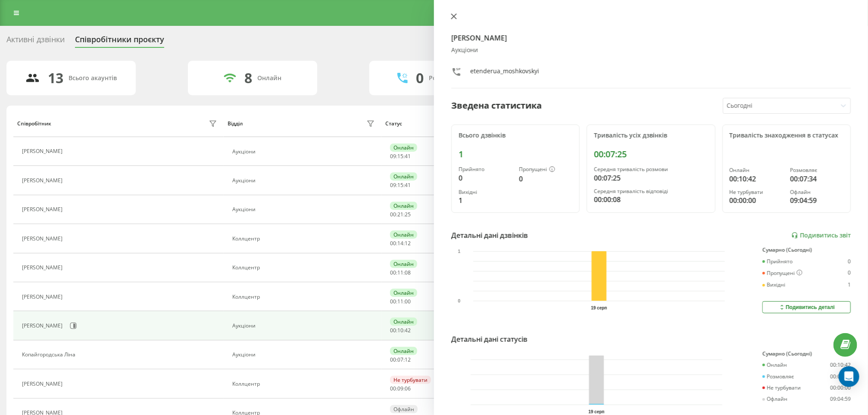  Describe the element at coordinates (408, 359) in the screenshot. I see `span: 12` at that location.